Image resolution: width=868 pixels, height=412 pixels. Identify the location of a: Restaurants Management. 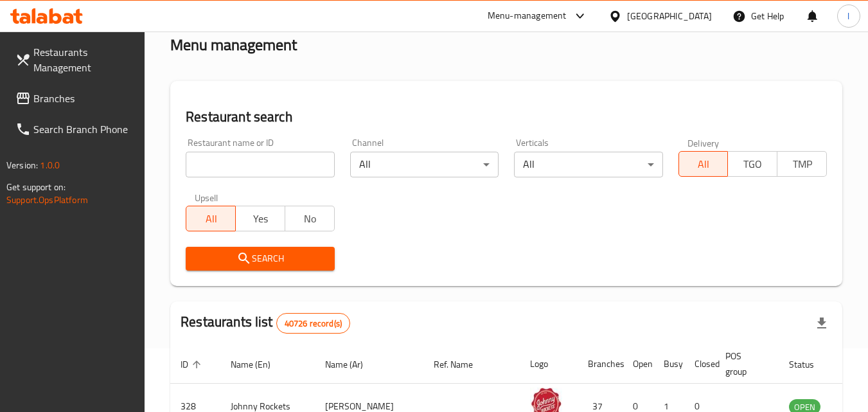
(75, 60).